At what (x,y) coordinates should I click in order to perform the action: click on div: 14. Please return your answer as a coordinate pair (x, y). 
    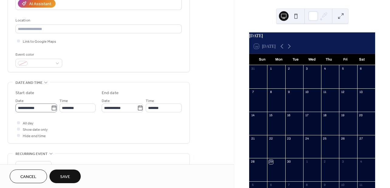
    Looking at the image, I should click on (253, 116).